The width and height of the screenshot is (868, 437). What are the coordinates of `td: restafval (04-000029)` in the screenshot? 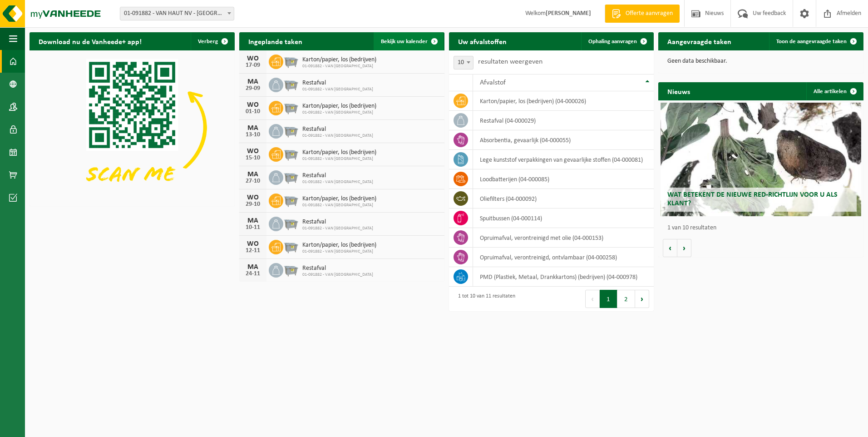 It's located at (564, 121).